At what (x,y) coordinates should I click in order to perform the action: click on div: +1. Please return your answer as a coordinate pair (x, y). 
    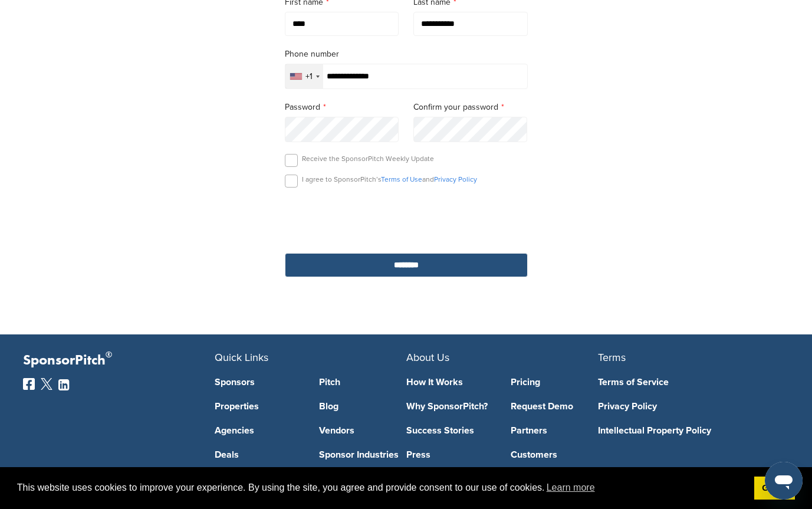
    Looking at the image, I should click on (309, 77).